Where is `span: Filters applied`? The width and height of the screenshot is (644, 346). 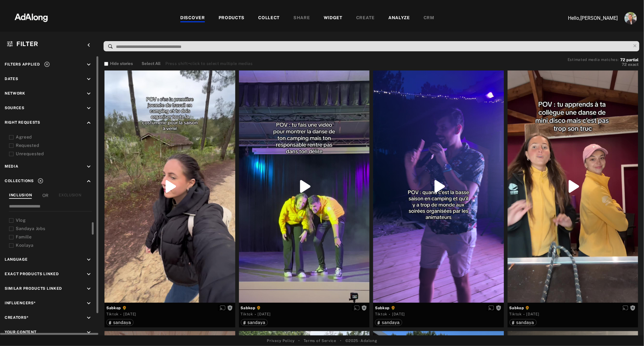 span: Filters applied is located at coordinates (22, 64).